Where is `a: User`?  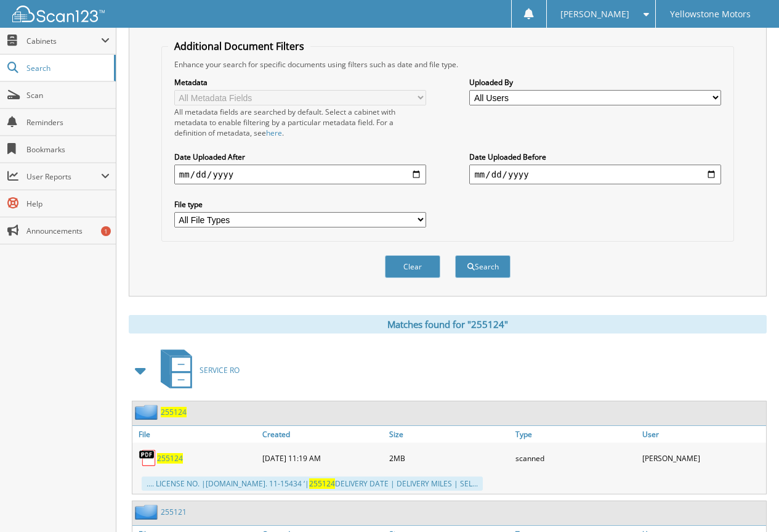 a: User is located at coordinates (703, 434).